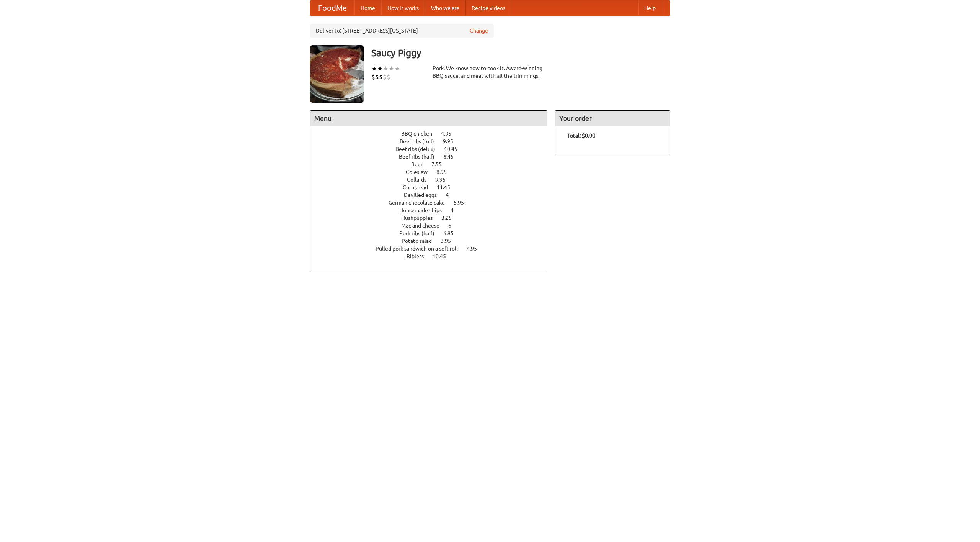  I want to click on a: Cornbread 11.45, so click(434, 188).